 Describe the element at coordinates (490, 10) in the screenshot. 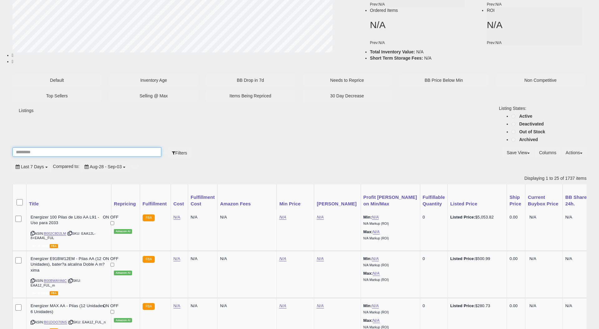

I see `span: ROI` at that location.